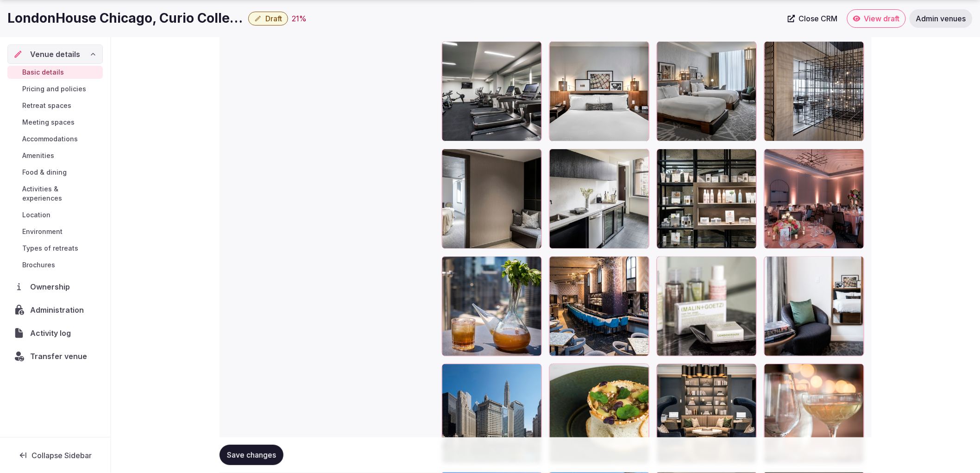  What do you see at coordinates (707, 199) in the screenshot?
I see `div: eGcbfAK0yRelZhyOIWWg_LH%20Spa%20Healthy%20Skincare.jpg.jpg?h=3000&w=4200` at bounding box center [707, 199].